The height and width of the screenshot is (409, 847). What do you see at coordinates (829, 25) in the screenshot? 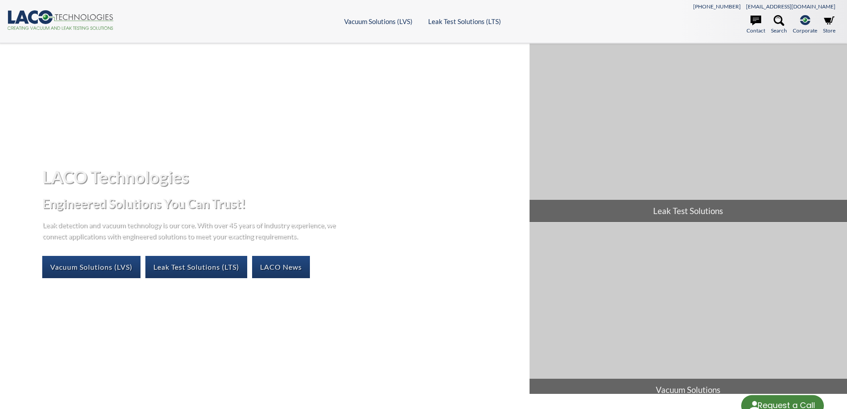
I see `a: Store` at bounding box center [829, 25].